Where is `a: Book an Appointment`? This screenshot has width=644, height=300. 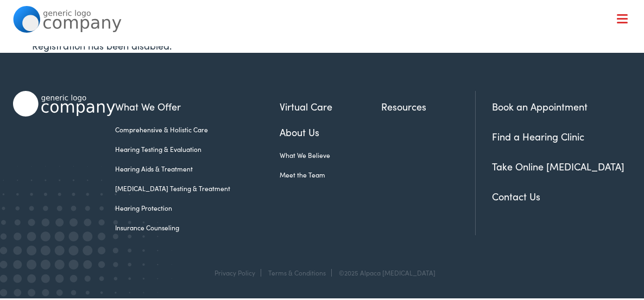
a: Book an Appointment is located at coordinates (540, 106).